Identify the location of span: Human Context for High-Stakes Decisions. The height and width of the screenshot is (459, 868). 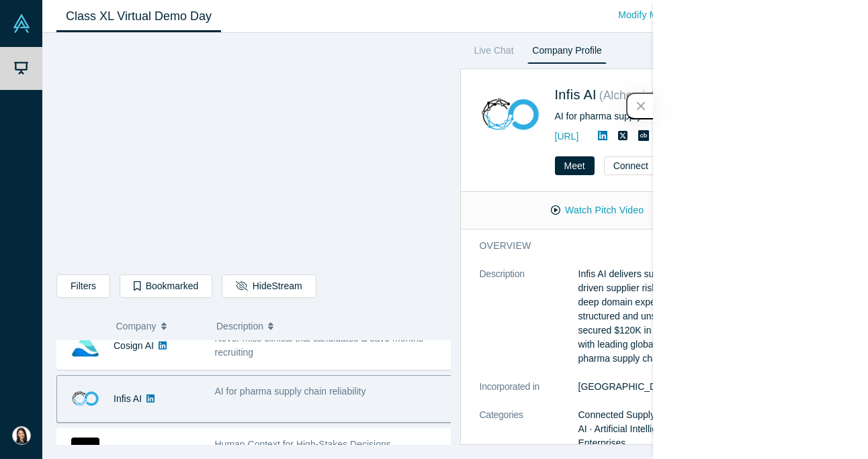
(303, 444).